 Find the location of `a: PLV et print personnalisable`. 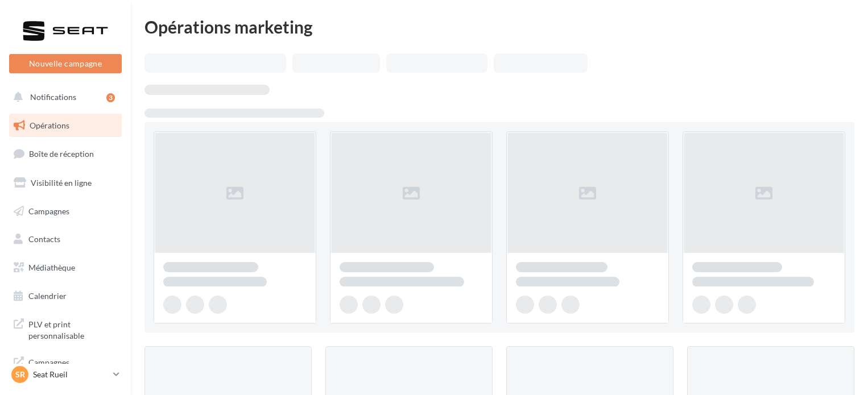

a: PLV et print personnalisable is located at coordinates (65, 329).